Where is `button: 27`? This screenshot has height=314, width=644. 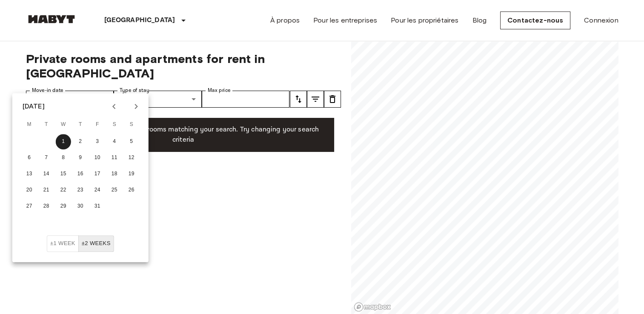
button: 27 is located at coordinates (29, 206).